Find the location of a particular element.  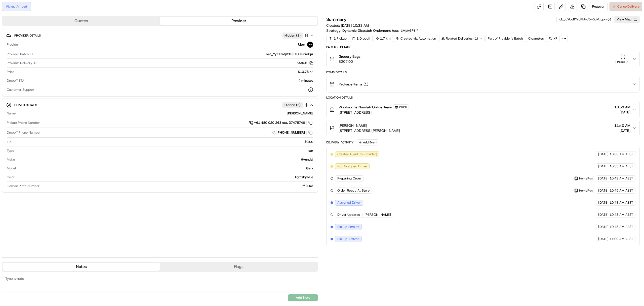

span: Pickup Enroute is located at coordinates (348, 227).